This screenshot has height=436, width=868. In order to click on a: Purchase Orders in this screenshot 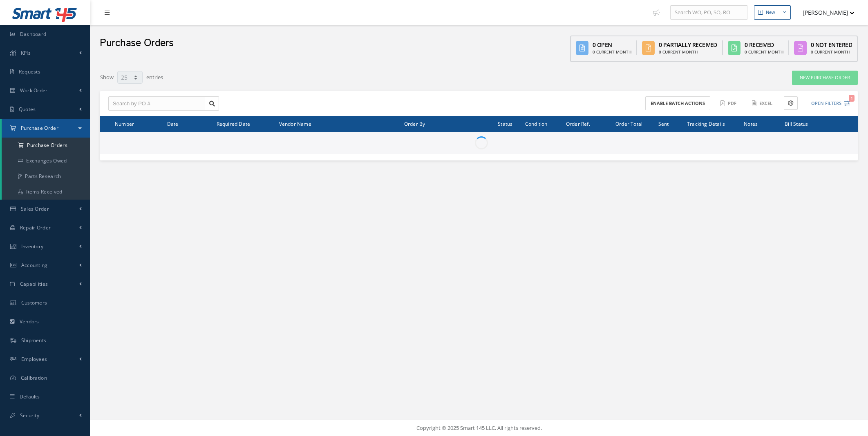, I will do `click(46, 145)`.